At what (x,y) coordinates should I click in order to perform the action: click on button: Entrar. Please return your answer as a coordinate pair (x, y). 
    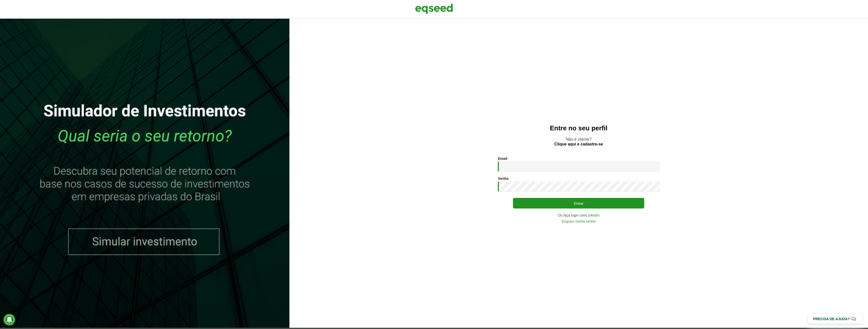
    Looking at the image, I should click on (578, 204).